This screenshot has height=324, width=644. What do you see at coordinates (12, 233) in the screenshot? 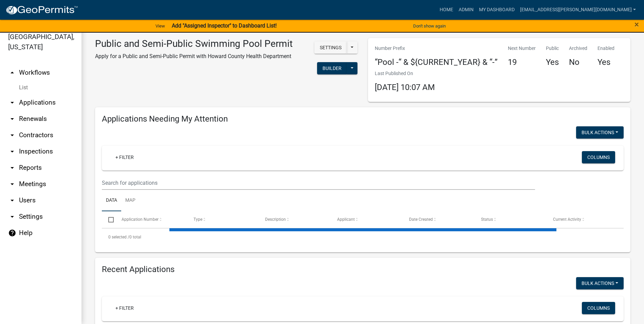
I see `i: help` at bounding box center [12, 233].